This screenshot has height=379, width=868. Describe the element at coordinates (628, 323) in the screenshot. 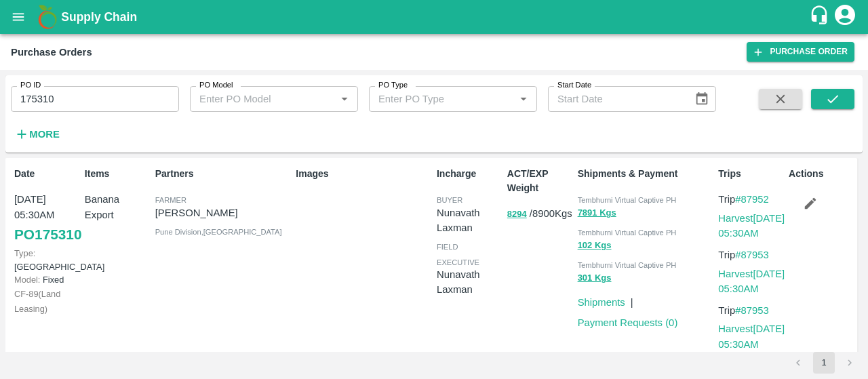

I see `a: Payment Requests (0)` at that location.